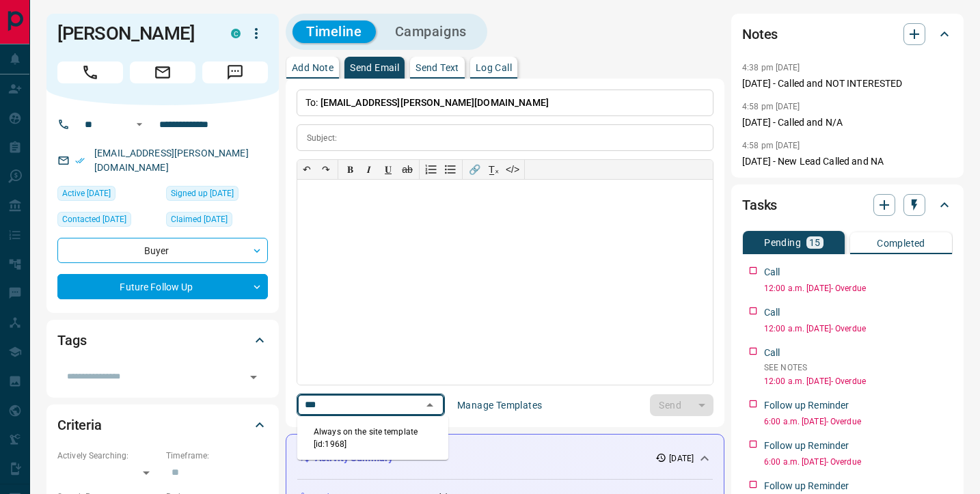 This screenshot has height=494, width=980. I want to click on div: Buyer, so click(162, 250).